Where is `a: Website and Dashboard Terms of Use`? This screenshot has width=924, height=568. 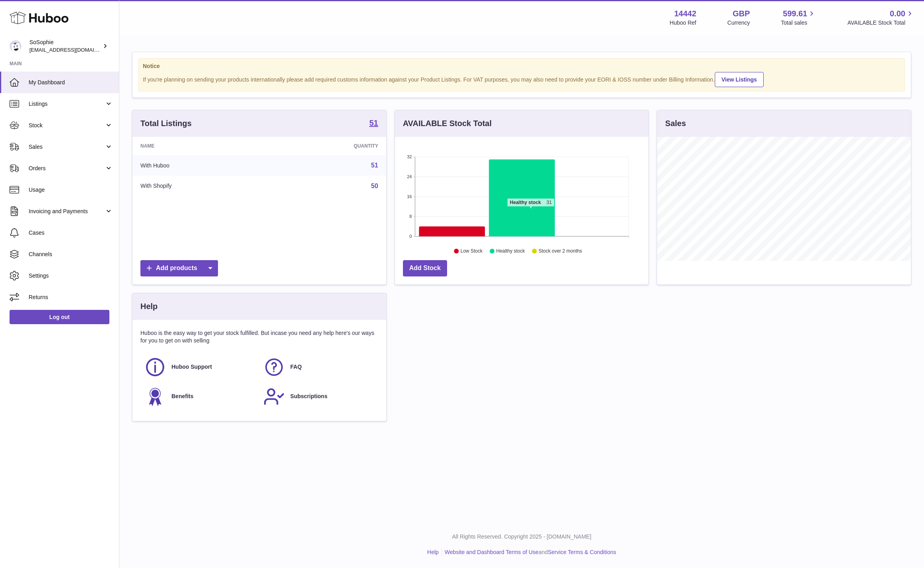 a: Website and Dashboard Terms of Use is located at coordinates (492, 552).